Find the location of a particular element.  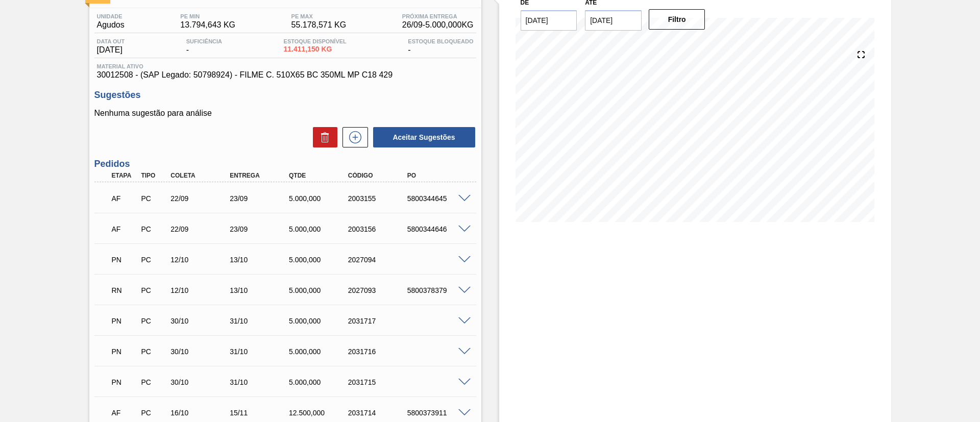

div: 2031716 is located at coordinates (379, 351).